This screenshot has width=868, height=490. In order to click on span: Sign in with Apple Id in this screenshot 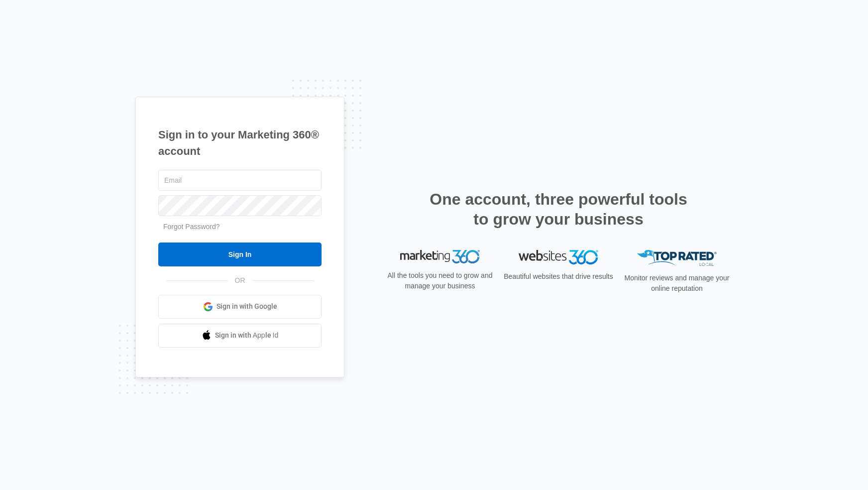, I will do `click(247, 335)`.